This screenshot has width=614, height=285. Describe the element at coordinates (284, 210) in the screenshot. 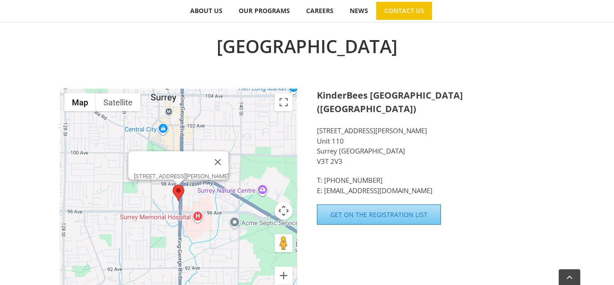

I see `button: Map camera controls` at that location.